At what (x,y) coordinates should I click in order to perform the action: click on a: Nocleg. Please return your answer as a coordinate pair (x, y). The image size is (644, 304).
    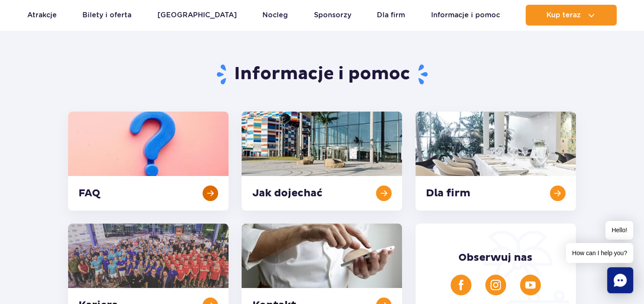
    Looking at the image, I should click on (275, 15).